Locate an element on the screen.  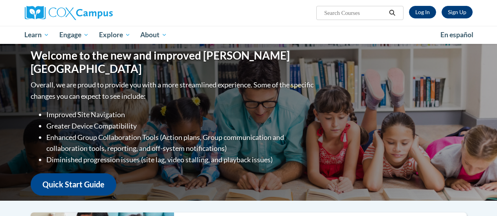
li: Enhanced Group Collaboration Tools (Action plans, Group communication and collaboration tools, re... is located at coordinates (181, 143).